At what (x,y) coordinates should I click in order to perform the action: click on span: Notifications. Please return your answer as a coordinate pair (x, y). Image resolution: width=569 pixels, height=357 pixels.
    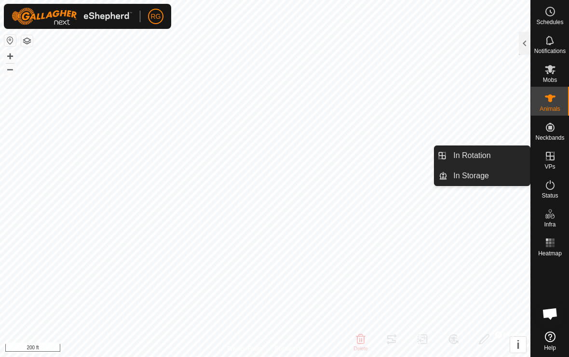
    Looking at the image, I should click on (550, 51).